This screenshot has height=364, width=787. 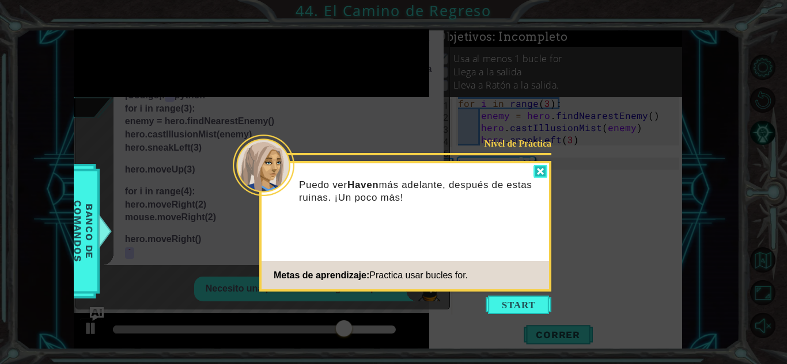 What do you see at coordinates (321, 275) in the screenshot?
I see `span: Metas de aprendizaje:` at bounding box center [321, 275].